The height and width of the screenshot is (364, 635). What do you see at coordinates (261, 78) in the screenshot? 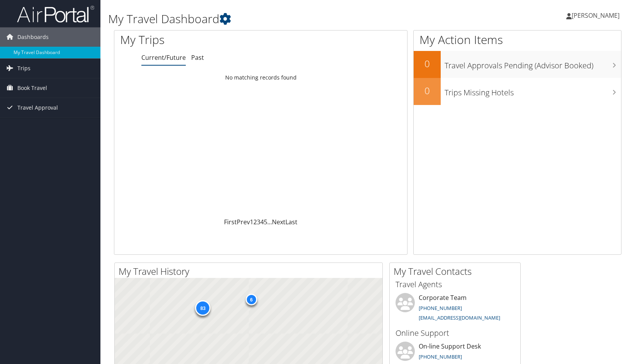
I see `td: No matching records found` at bounding box center [261, 78].